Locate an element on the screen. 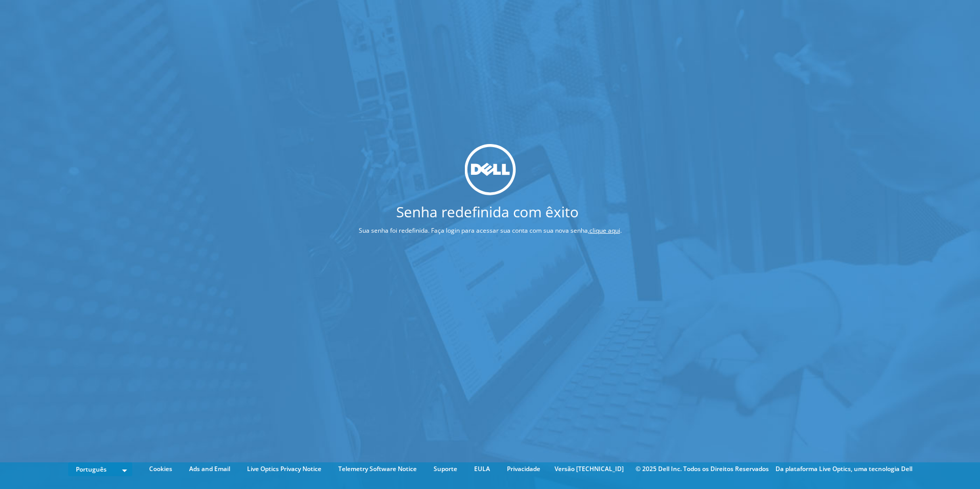  li: Da plataforma Live Optics, uma tecnologia Dell is located at coordinates (844, 469).